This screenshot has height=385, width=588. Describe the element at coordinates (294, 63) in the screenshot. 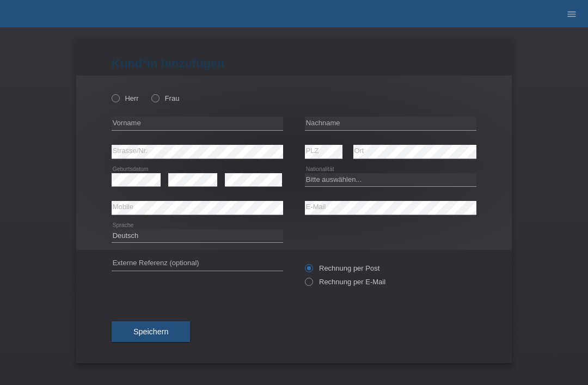

I see `h1: Kund*in hinzufügen` at that location.